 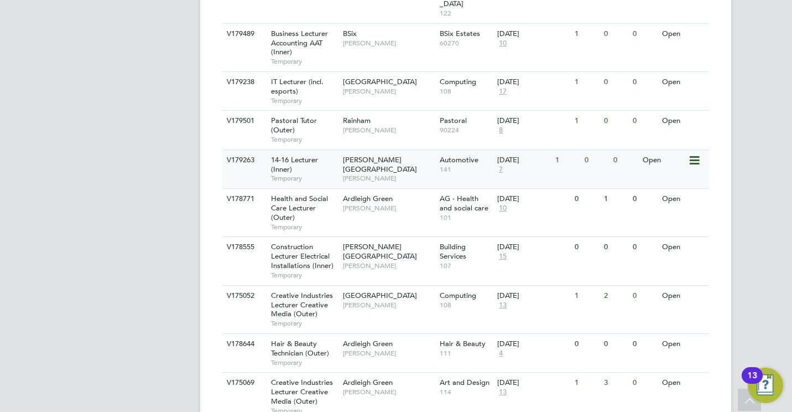 I want to click on span: 141, so click(x=466, y=169).